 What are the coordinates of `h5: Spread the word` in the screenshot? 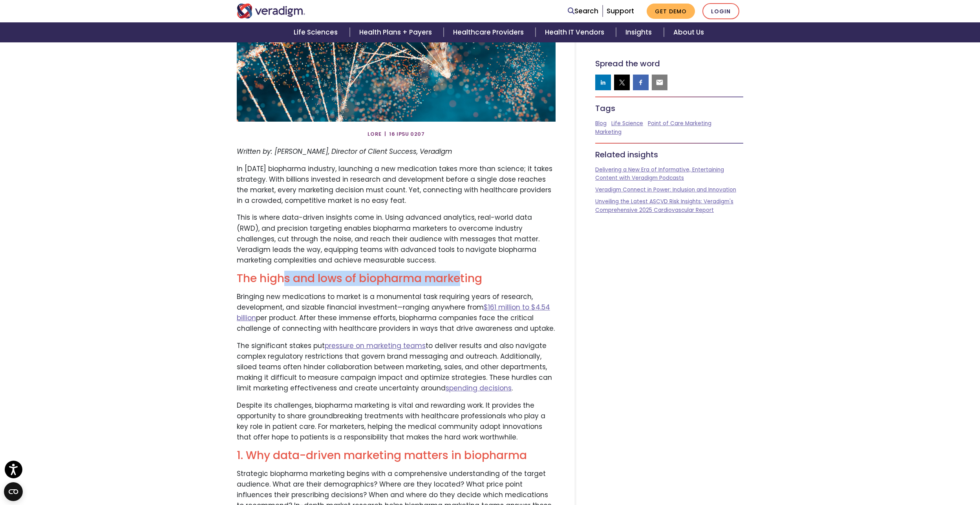 It's located at (669, 64).